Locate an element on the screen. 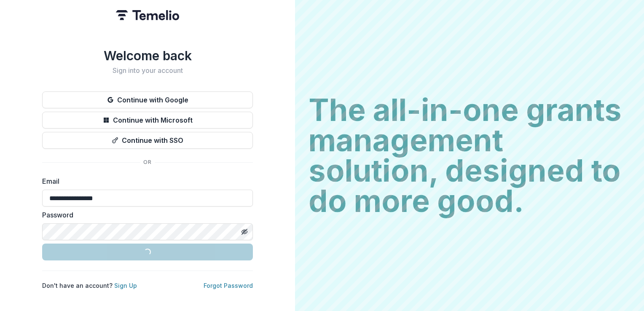  button: Continue with SSO is located at coordinates (148, 140).